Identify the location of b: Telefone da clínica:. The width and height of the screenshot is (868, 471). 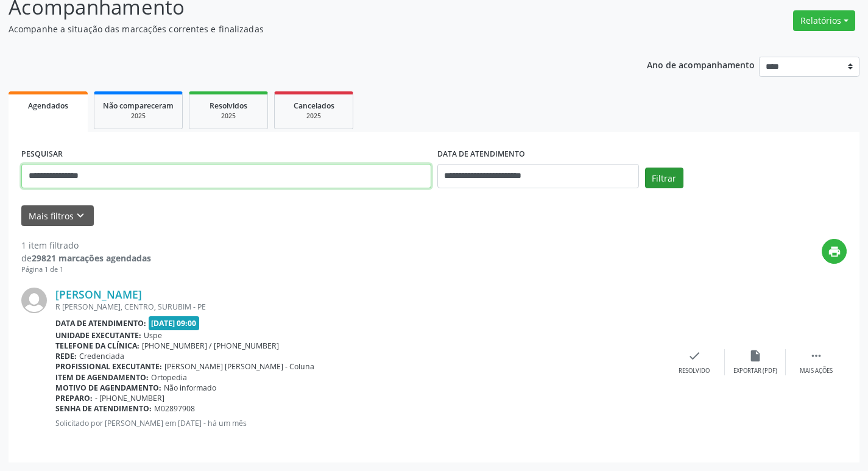
(98, 345).